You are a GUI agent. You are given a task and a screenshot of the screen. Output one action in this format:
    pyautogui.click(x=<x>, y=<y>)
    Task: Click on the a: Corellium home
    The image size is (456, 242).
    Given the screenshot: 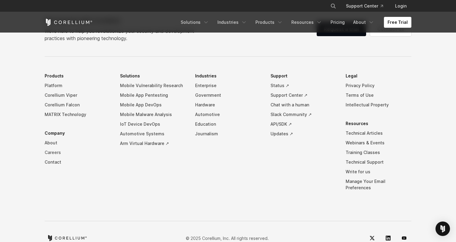 What is the action you would take?
    pyautogui.click(x=67, y=238)
    